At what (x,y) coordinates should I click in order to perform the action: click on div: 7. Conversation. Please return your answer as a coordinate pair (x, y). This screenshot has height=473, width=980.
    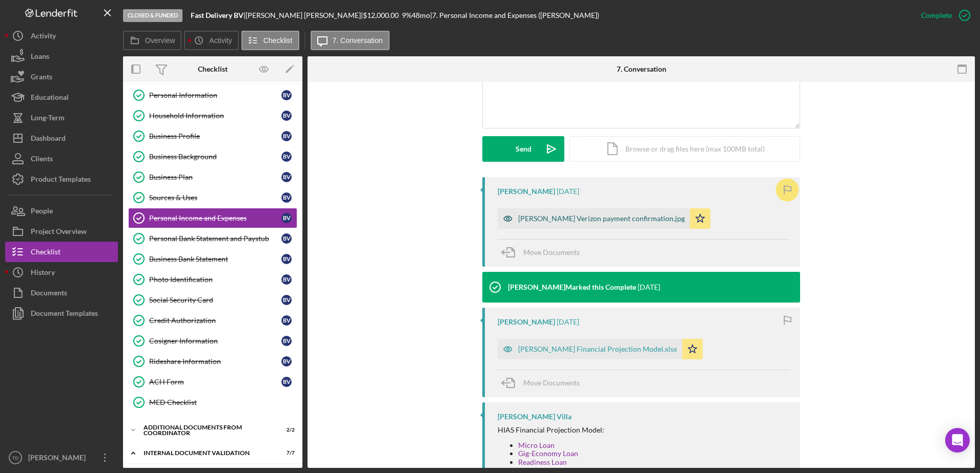
    Looking at the image, I should click on (641, 69).